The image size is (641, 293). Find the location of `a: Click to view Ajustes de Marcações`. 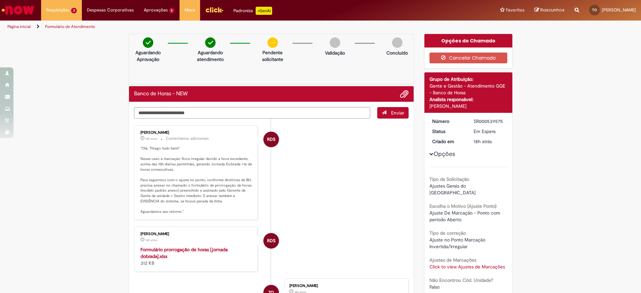

a: Click to view Ajustes de Marcações is located at coordinates (468, 267).